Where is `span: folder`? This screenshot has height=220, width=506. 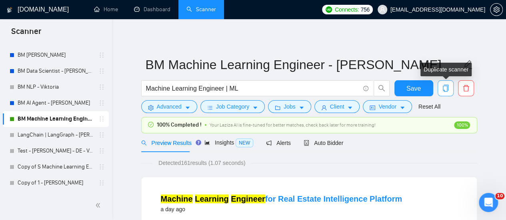
span: folder is located at coordinates (278, 108).